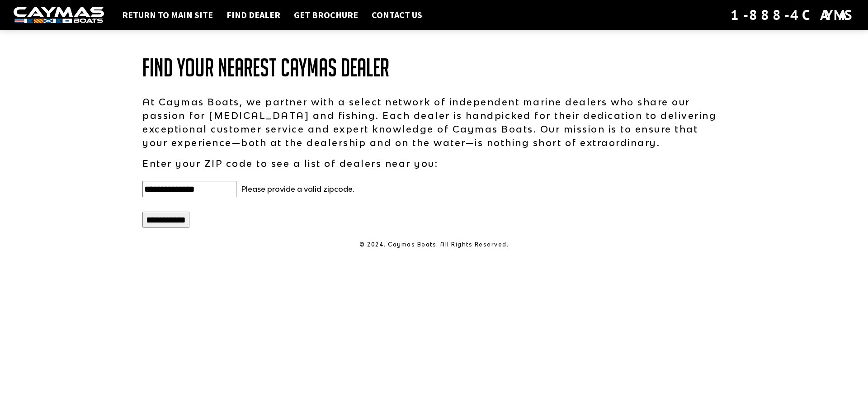 The image size is (868, 412). What do you see at coordinates (792, 15) in the screenshot?
I see `div: 1-888-4CAYMAS` at bounding box center [792, 15].